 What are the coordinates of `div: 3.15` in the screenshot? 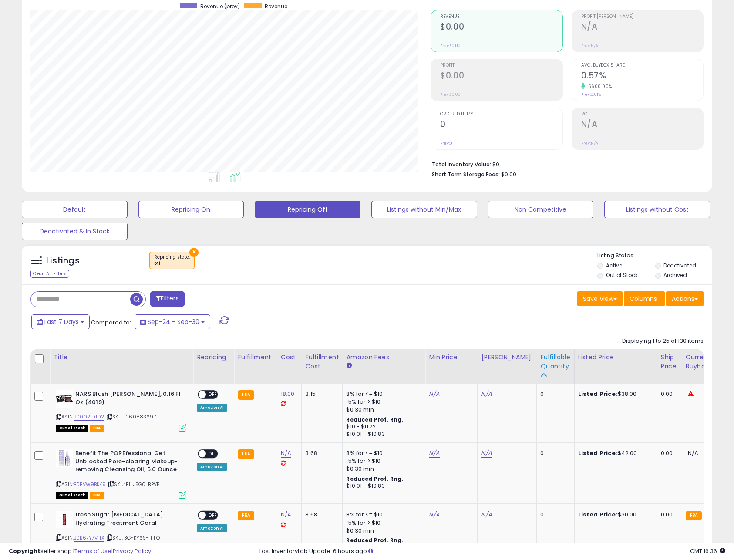 It's located at (321, 394).